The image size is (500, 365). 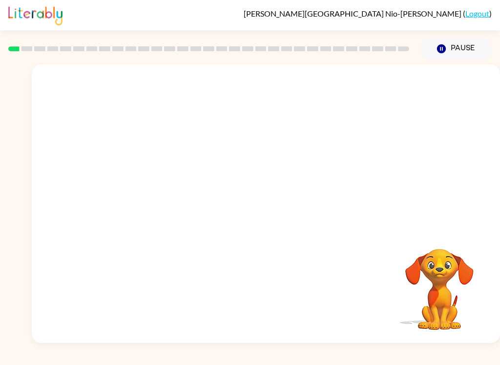 I want to click on a: Logout, so click(x=477, y=13).